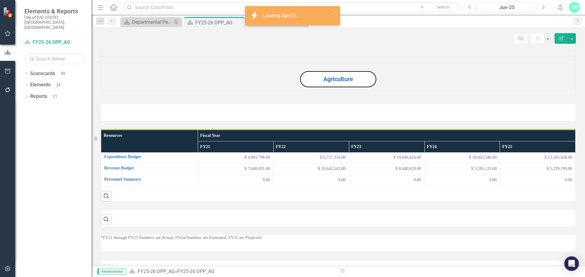  I want to click on span: $ 13,105,438.00, so click(558, 158).